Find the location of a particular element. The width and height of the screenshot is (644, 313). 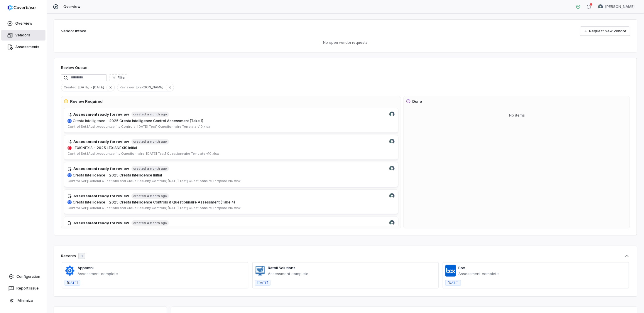

p: No open vendor requests is located at coordinates (346, 42).